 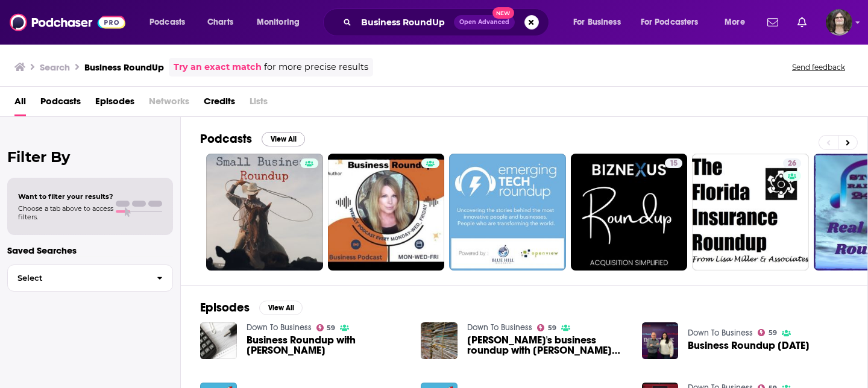 I want to click on img: Business Roundup January 18th, so click(x=660, y=340).